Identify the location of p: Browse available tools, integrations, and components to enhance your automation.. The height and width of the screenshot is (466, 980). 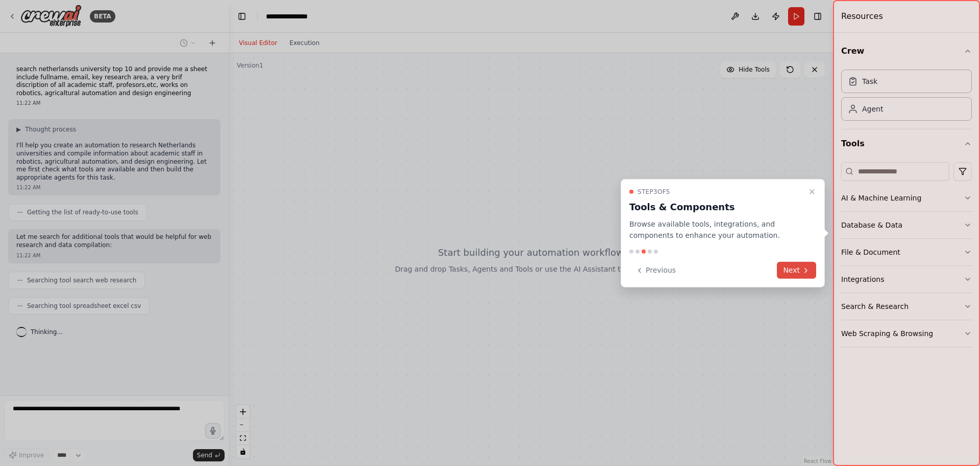
(717, 230).